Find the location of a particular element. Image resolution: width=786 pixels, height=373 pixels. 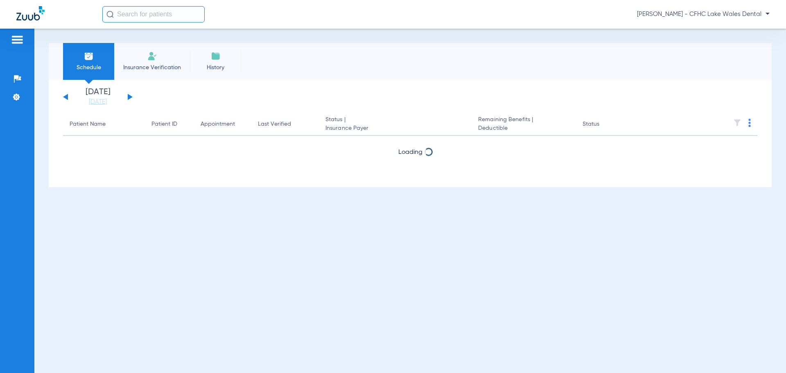

span: Deductible is located at coordinates (523, 128).